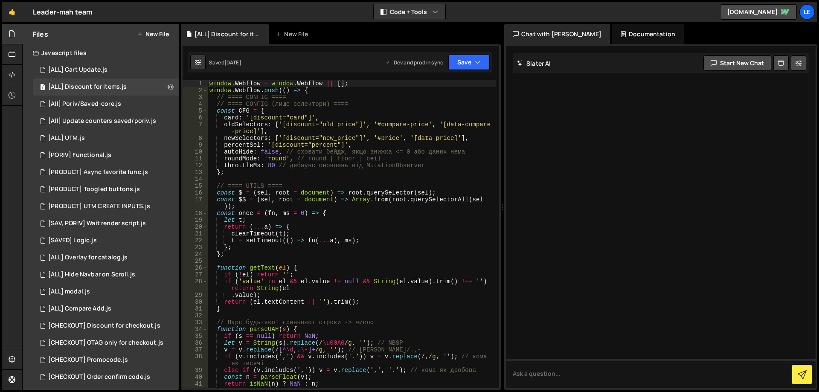 This screenshot has height=392, width=819. Describe the element at coordinates (106, 155) in the screenshot. I see `div: 16298/45506.js` at that location.